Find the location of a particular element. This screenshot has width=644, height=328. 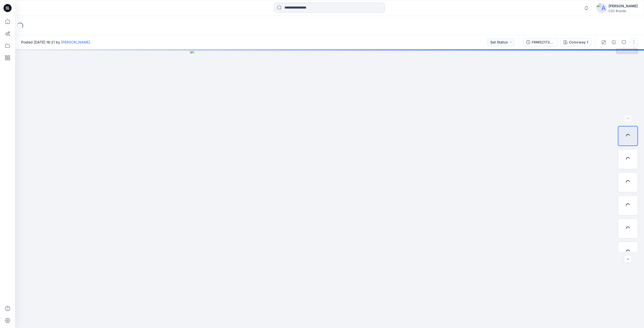

div: CSC Brands is located at coordinates (623, 11).